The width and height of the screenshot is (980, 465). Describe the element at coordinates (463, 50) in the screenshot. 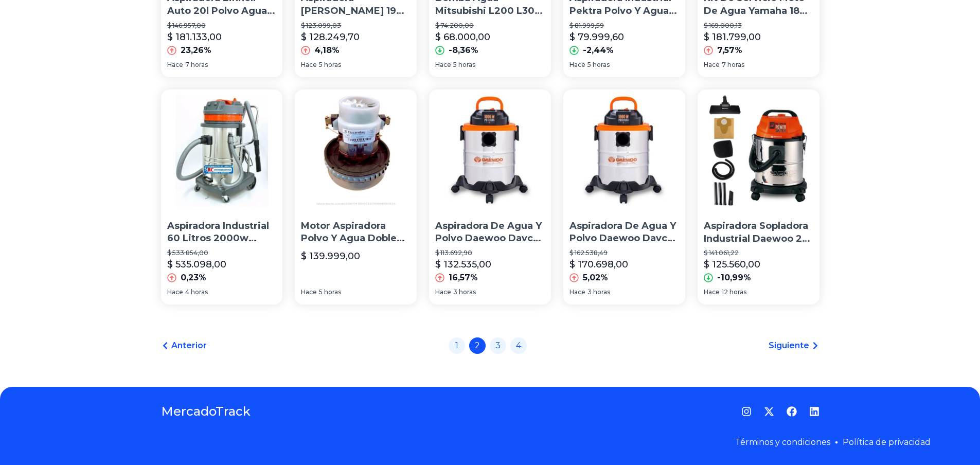

I see `p: -8,36%` at that location.